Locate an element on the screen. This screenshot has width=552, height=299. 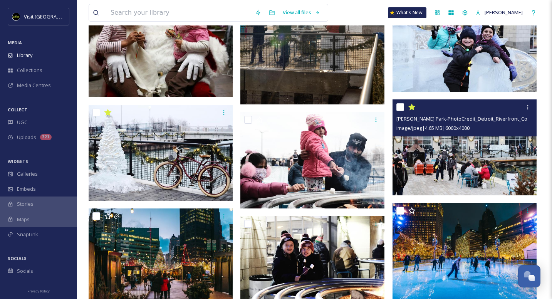
div: 321 is located at coordinates (46, 137).